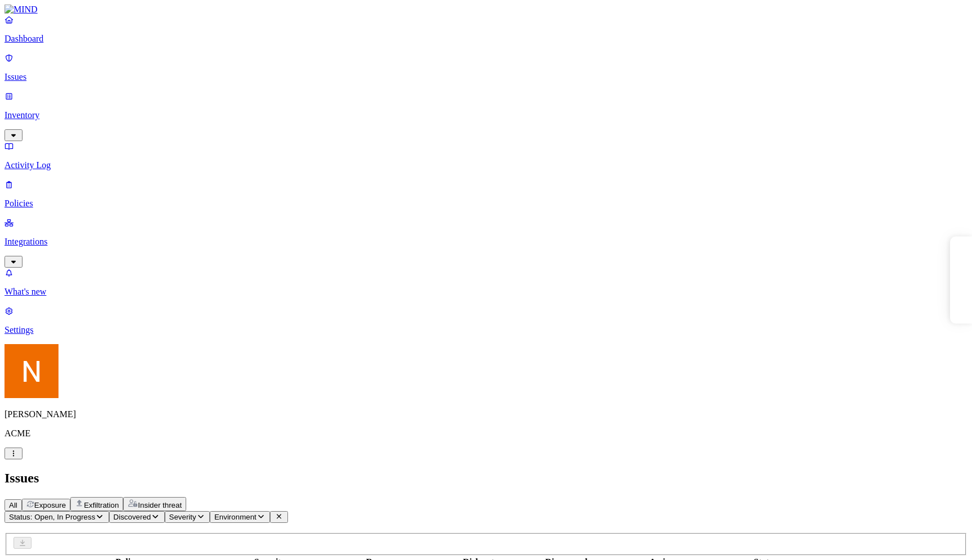 This screenshot has width=972, height=560. What do you see at coordinates (486, 204) in the screenshot?
I see `p: Policies` at bounding box center [486, 204].